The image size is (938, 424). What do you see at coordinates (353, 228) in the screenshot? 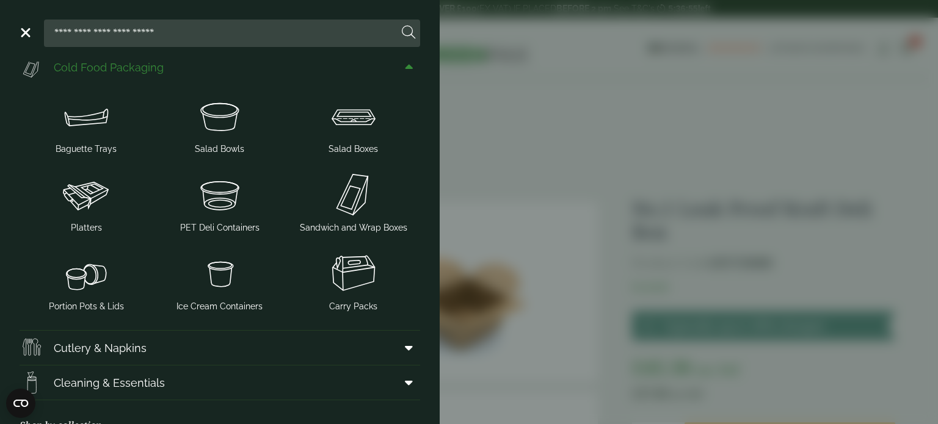
I see `span: Sandwich and Wrap Boxes` at bounding box center [353, 228].